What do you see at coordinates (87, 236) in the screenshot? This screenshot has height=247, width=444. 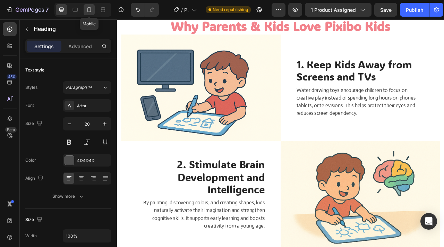 I see `input: Auto` at bounding box center [87, 236].